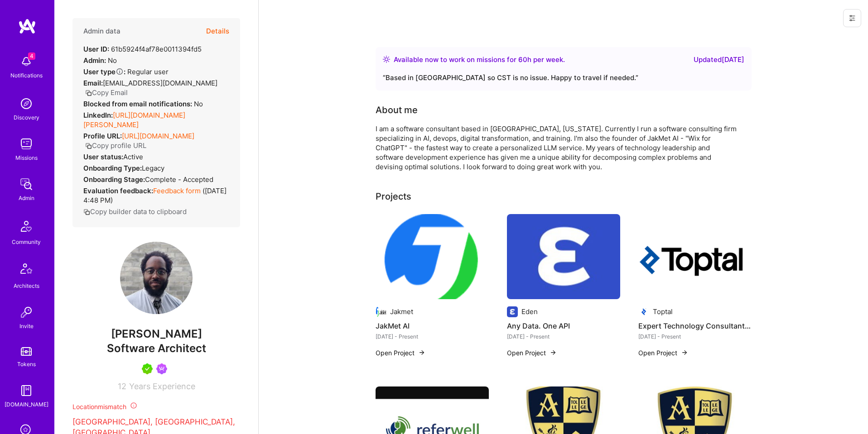 The height and width of the screenshot is (434, 868). I want to click on div: About me, so click(397, 110).